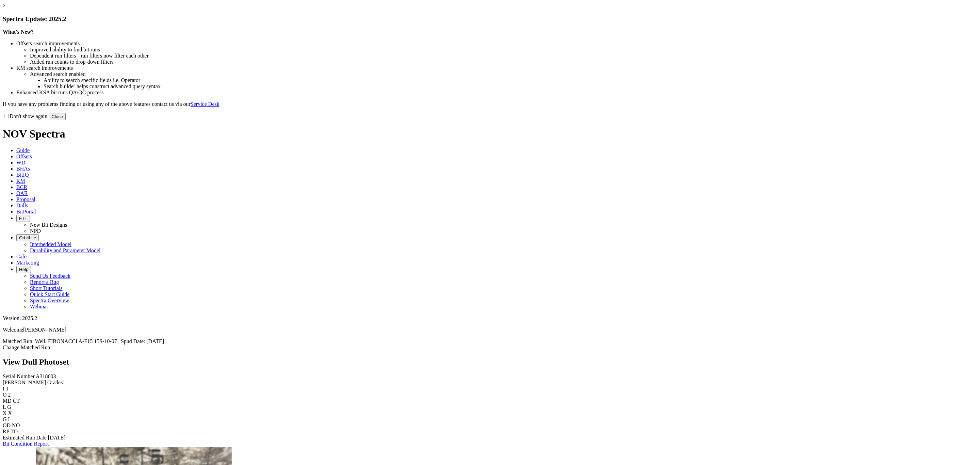 The width and height of the screenshot is (980, 465). I want to click on span: BCR, so click(22, 187).